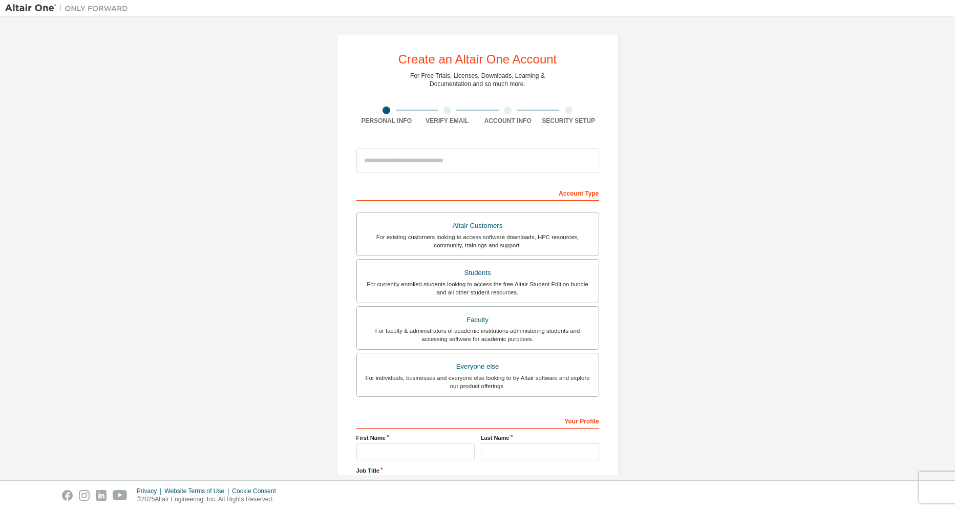  What do you see at coordinates (478, 59) in the screenshot?
I see `div: Create an Altair One Account` at bounding box center [478, 59].